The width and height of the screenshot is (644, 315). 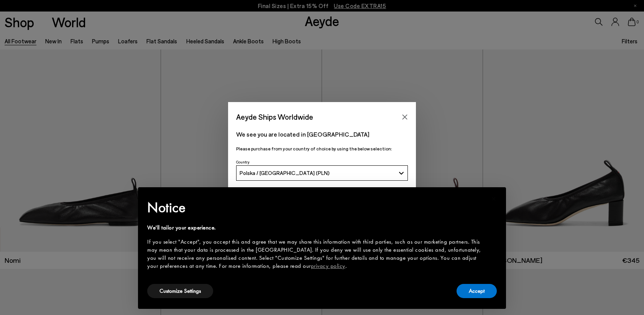 What do you see at coordinates (316, 208) in the screenshot?
I see `h2: Notice` at bounding box center [316, 208].